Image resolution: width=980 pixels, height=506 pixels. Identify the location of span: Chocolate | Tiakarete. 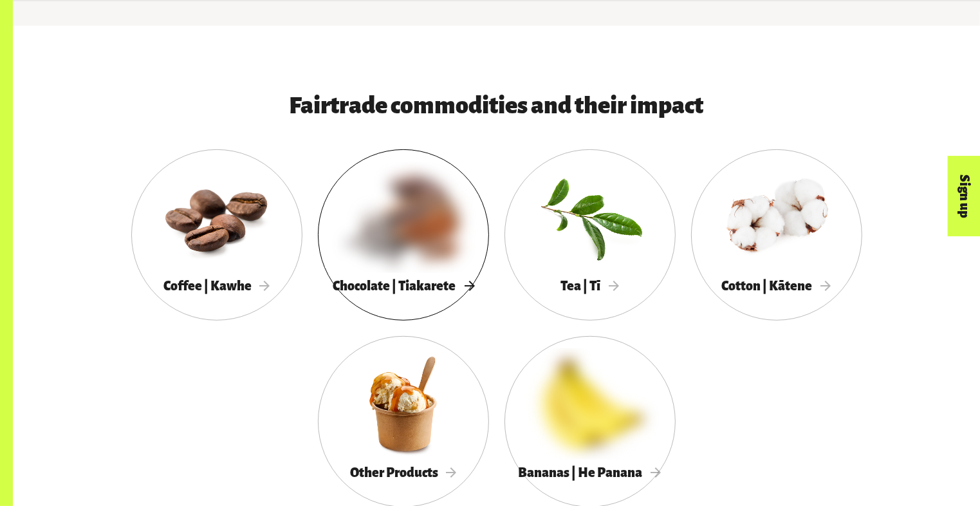
(404, 286).